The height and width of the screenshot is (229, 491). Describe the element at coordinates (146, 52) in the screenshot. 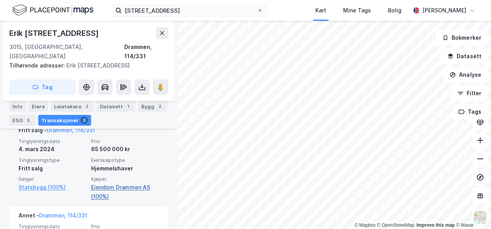

I see `div: Drammen, 114/331` at that location.